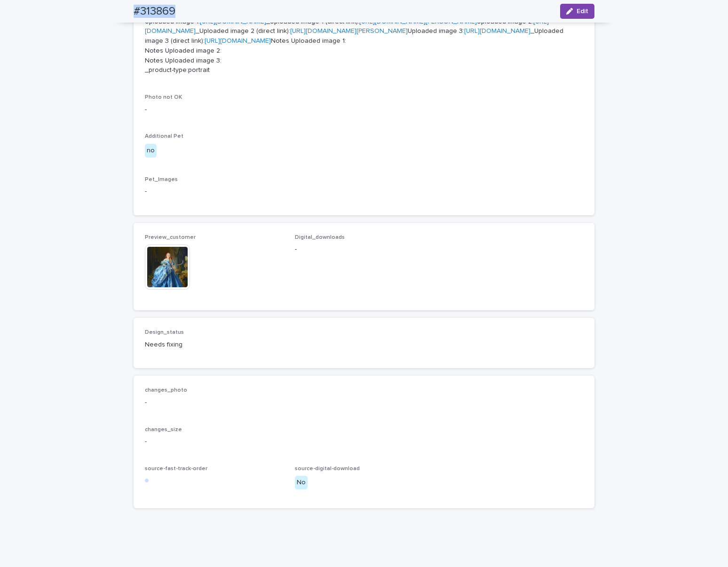 The height and width of the screenshot is (567, 728). Describe the element at coordinates (163, 98) in the screenshot. I see `span: Photo not OK` at that location.